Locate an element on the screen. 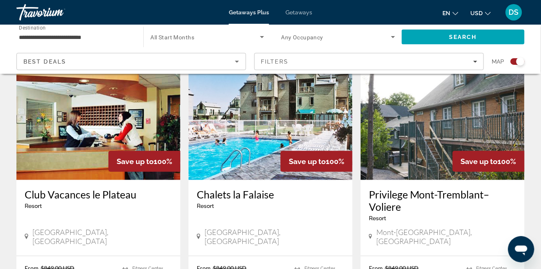  span: DS is located at coordinates (514, 12).